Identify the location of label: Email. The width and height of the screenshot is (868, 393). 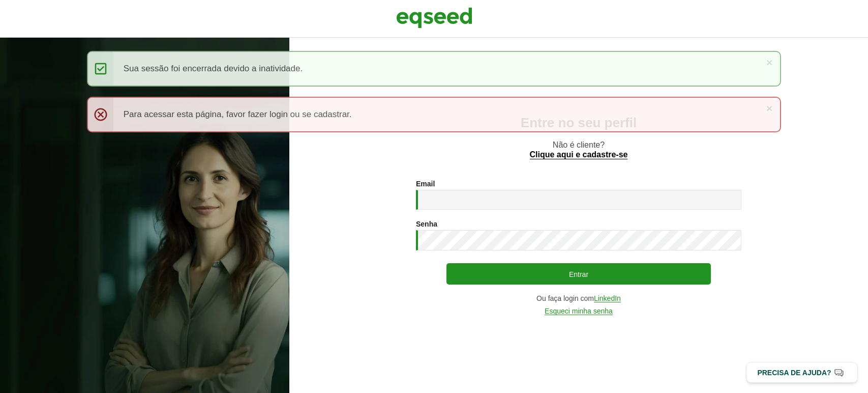
(425, 184).